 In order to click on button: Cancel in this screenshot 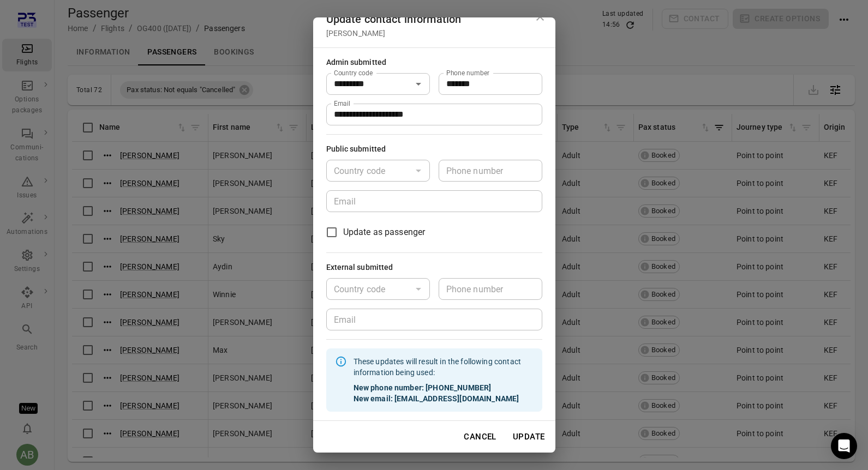, I will do `click(480, 437)`.